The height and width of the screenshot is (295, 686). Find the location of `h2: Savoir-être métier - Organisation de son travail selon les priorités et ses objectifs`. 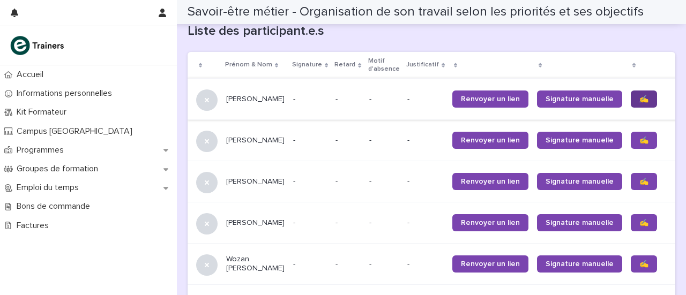

h2: Savoir-être métier - Organisation de son travail selon les priorités et ses objectifs is located at coordinates (415, 12).